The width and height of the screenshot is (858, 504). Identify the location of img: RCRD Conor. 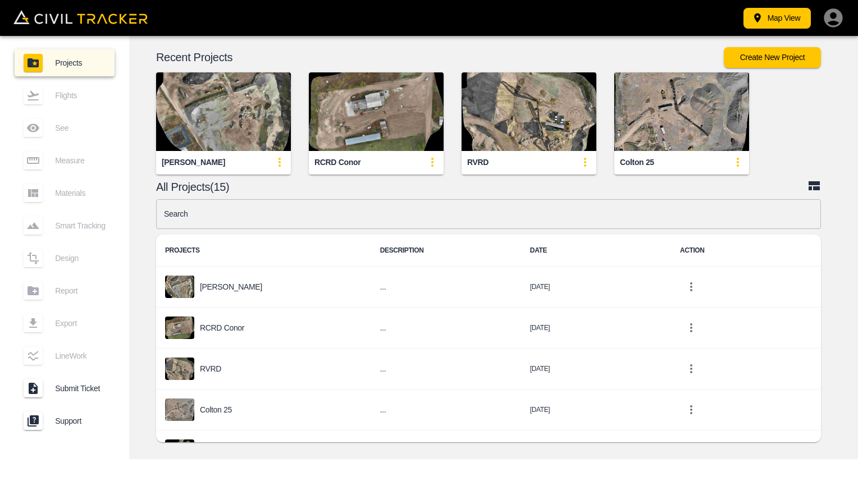
(377, 112).